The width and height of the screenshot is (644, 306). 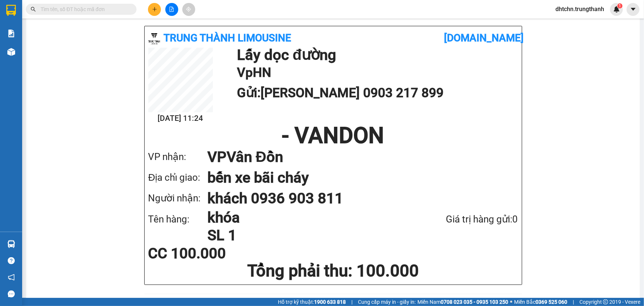 I want to click on img: solution-icon, so click(x=11, y=34).